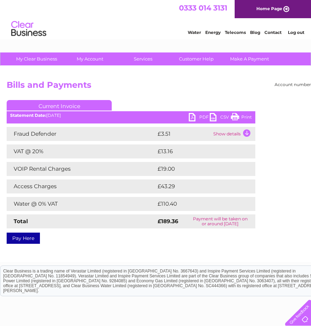 The height and width of the screenshot is (326, 311). I want to click on a: Customer Help, so click(196, 59).